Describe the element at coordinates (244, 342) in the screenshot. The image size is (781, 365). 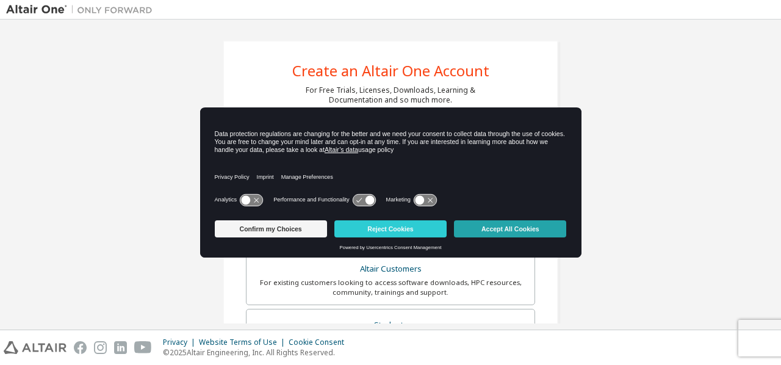
I see `div: Website Terms of Use` at that location.